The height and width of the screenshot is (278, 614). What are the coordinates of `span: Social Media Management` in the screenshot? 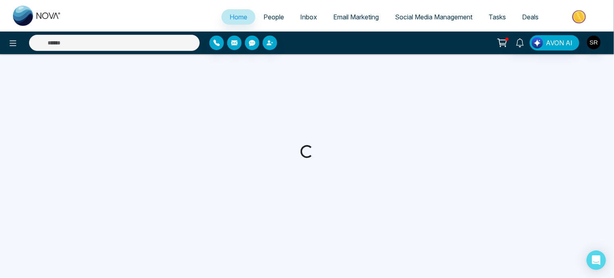 It's located at (434, 17).